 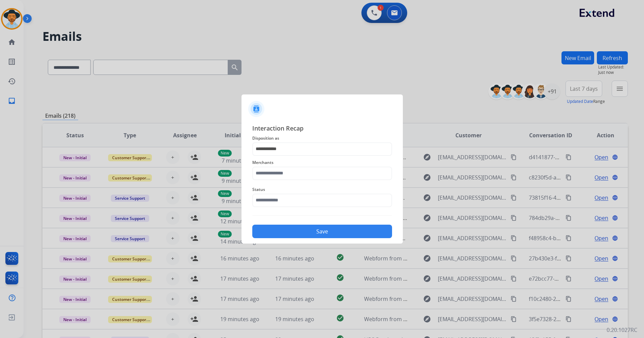 I want to click on span: Disposition as, so click(x=322, y=138).